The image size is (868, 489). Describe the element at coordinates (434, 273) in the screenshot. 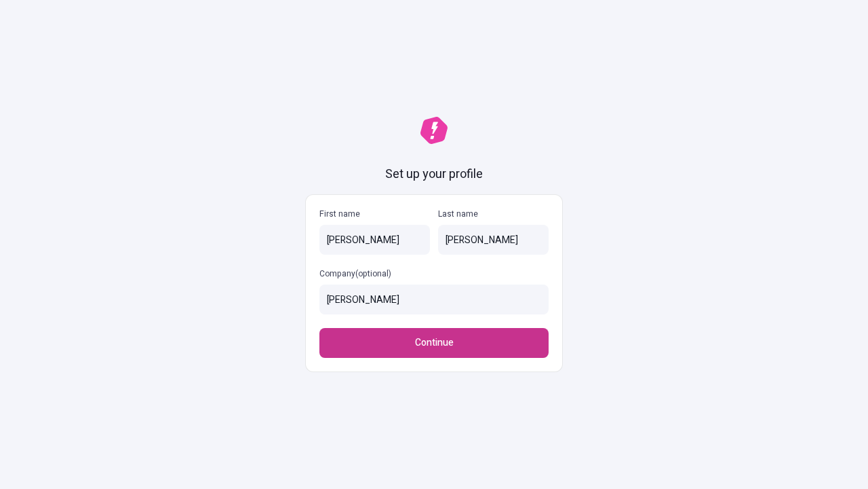

I see `p: Company` at that location.